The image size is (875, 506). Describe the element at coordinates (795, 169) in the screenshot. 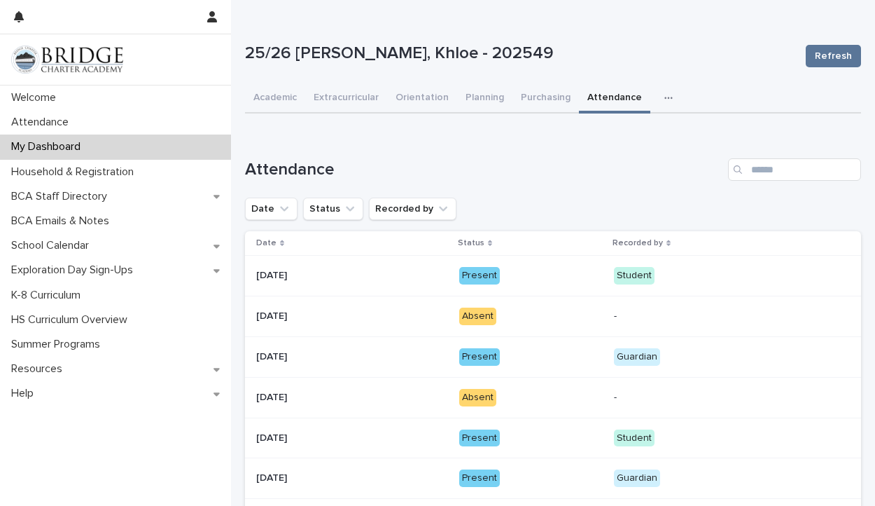

I see `div: Search` at that location.